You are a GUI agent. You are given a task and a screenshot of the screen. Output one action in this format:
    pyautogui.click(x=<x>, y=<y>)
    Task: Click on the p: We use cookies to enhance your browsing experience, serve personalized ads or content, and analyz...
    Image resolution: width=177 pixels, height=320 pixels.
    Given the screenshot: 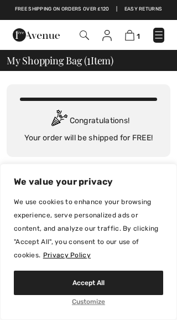 What is the action you would take?
    pyautogui.click(x=89, y=228)
    